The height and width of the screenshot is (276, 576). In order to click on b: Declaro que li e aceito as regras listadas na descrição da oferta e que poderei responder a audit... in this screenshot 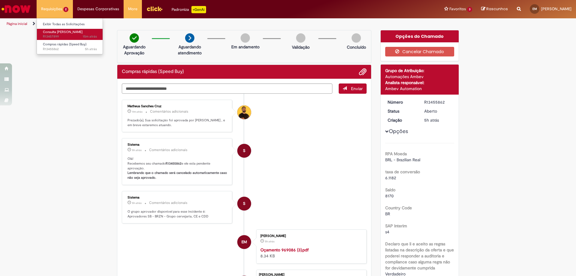, I will do `click(420, 256)`.